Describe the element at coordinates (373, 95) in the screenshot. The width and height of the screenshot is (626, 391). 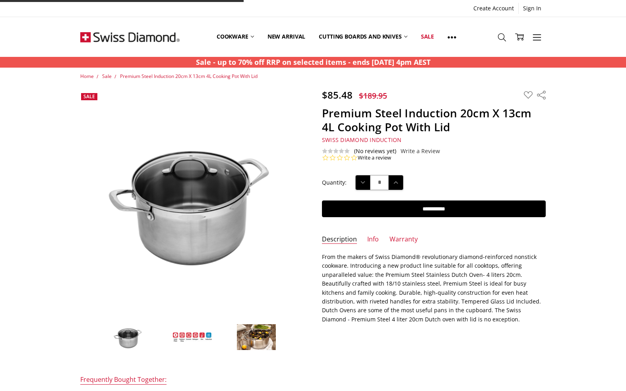
I see `span: $189.95` at that location.